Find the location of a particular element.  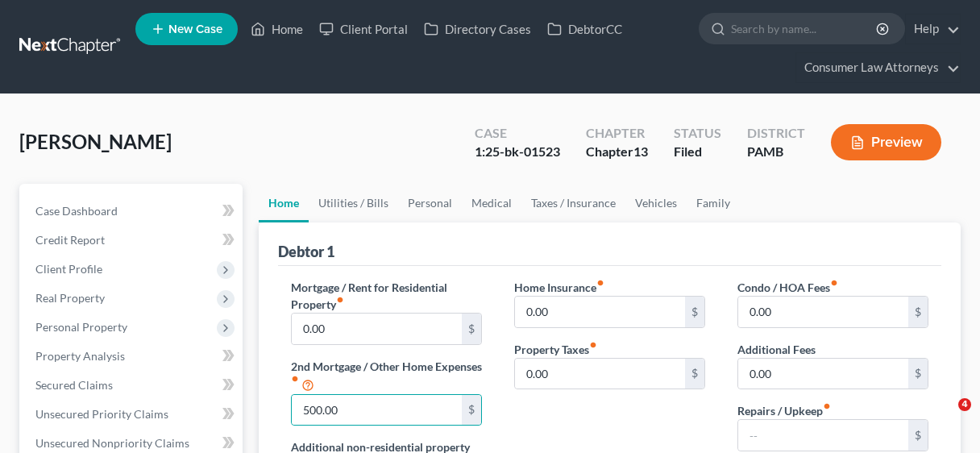

a: Family is located at coordinates (714, 203).